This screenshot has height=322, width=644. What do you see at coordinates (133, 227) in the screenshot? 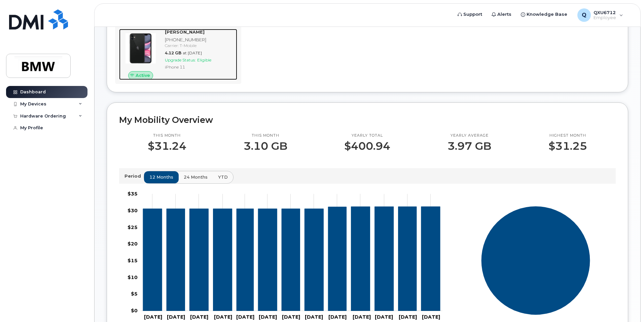
I see `tspan: $25` at bounding box center [133, 227].